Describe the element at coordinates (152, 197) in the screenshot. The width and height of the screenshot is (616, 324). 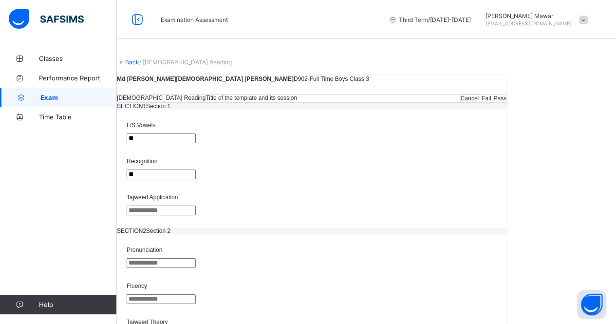
I see `span: Tajweed Application` at that location.